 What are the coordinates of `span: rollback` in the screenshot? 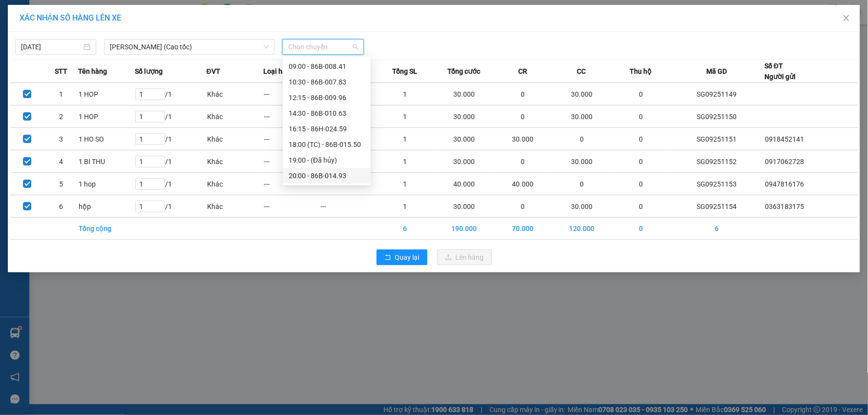 It's located at (388, 257).